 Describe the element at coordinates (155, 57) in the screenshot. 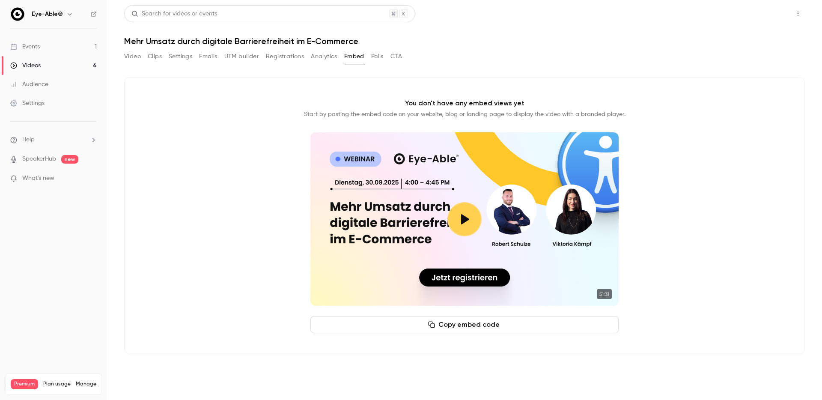

I see `button: Clips` at that location.